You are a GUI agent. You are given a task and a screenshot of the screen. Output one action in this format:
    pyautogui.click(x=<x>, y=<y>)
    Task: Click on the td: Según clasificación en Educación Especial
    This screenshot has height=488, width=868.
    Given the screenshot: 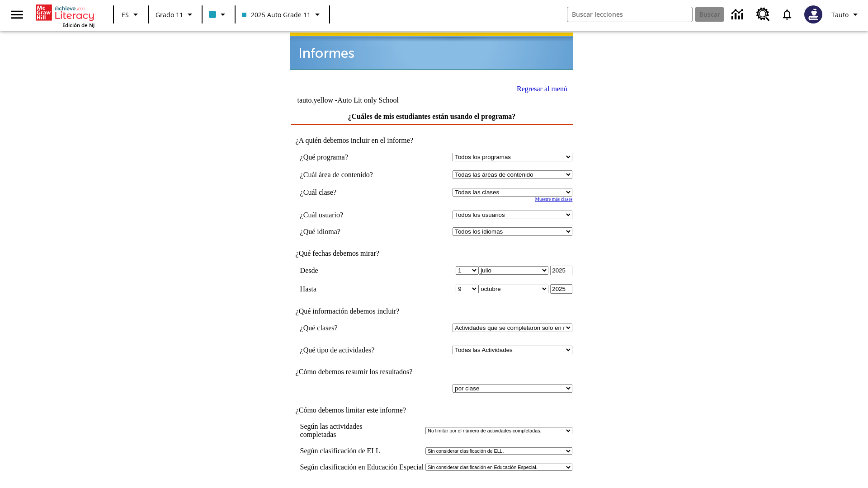 What is the action you would take?
    pyautogui.click(x=362, y=467)
    